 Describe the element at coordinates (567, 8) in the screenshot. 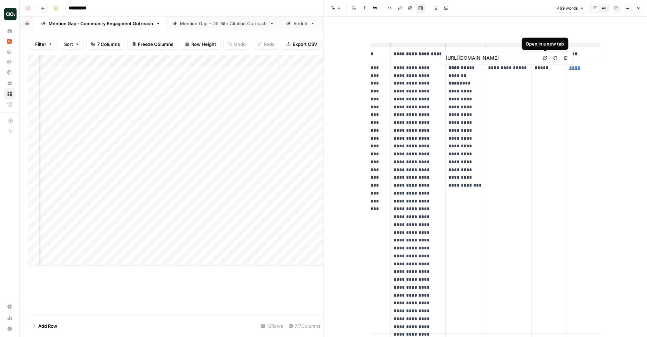

I see `span: 499 words` at that location.